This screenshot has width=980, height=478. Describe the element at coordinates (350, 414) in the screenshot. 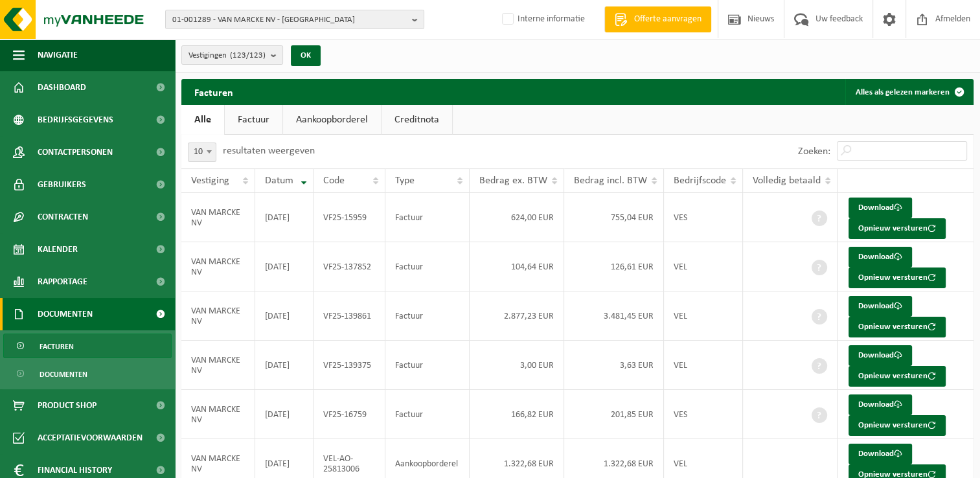

I see `td: VF25-16759` at that location.